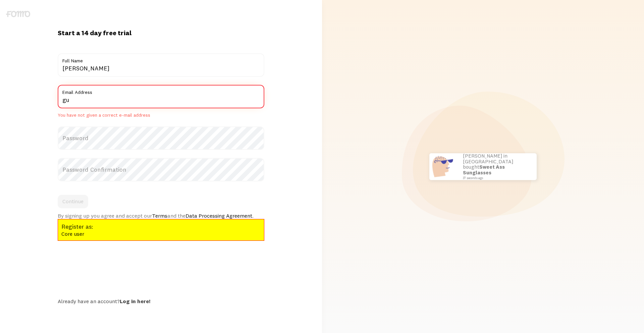 This screenshot has width=644, height=333. What do you see at coordinates (161, 59) in the screenshot?
I see `label: Full Name` at bounding box center [161, 59].